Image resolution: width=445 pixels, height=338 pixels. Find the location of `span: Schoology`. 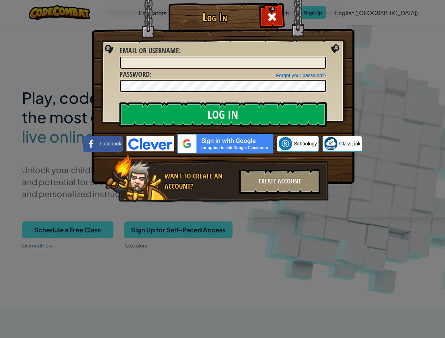

span: Schoology is located at coordinates (305, 144).